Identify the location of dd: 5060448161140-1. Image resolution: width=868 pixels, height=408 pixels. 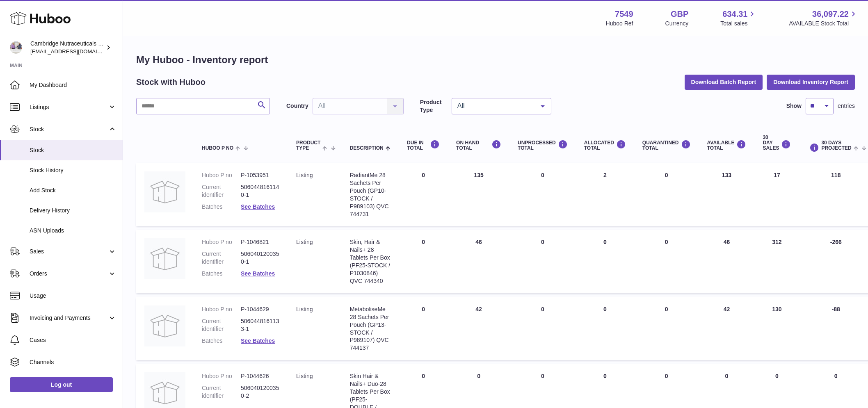
(260, 191).